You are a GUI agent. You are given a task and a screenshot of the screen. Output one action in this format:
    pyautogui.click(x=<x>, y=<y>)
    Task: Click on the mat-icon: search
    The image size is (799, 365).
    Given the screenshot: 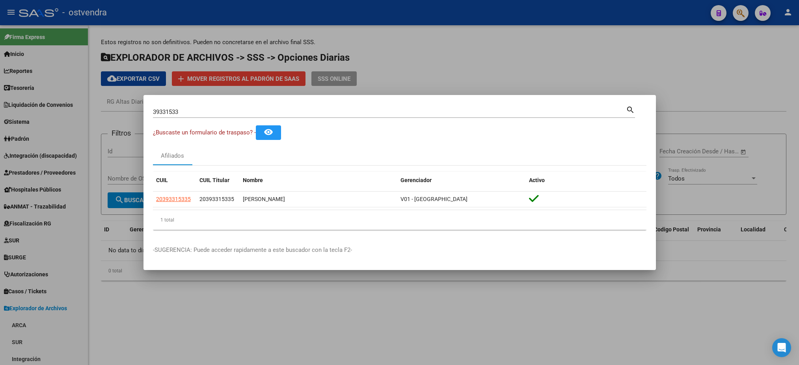 What is the action you would take?
    pyautogui.click(x=630, y=109)
    